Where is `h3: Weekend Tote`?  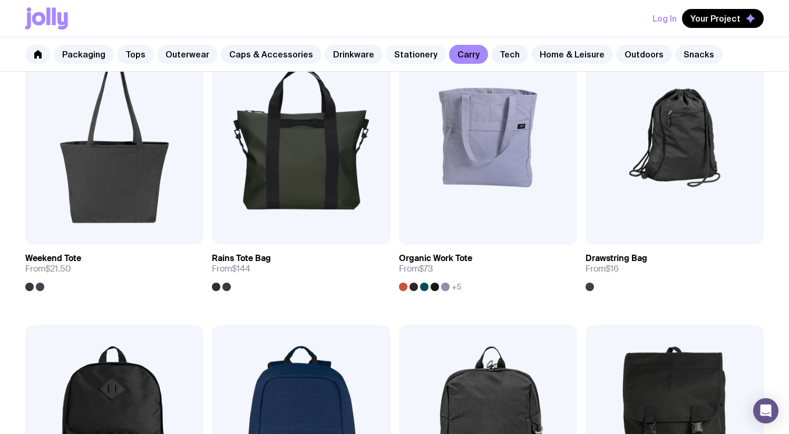 h3: Weekend Tote is located at coordinates (53, 258).